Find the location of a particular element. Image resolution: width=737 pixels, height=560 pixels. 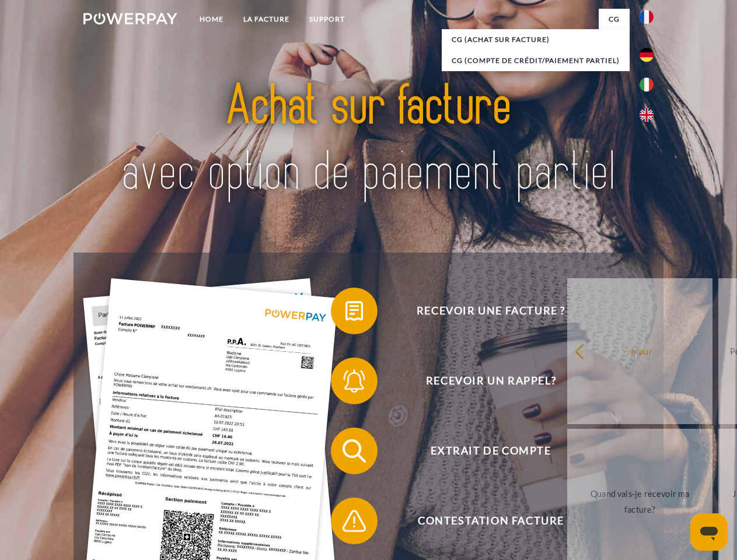

img: en is located at coordinates (646, 115).